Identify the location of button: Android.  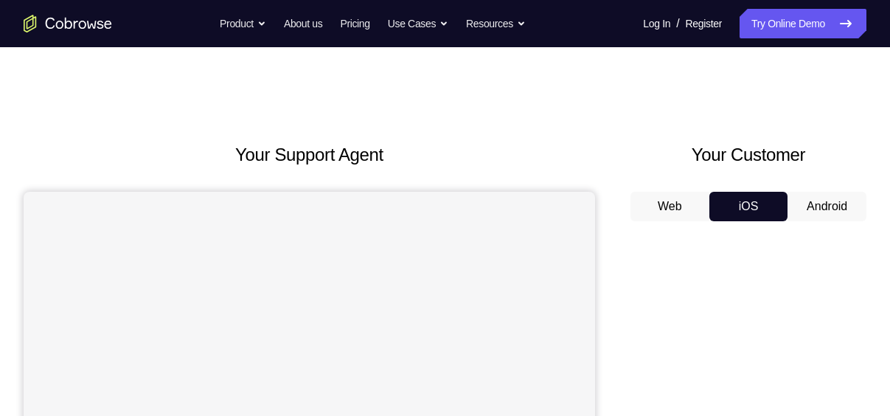
(826, 206).